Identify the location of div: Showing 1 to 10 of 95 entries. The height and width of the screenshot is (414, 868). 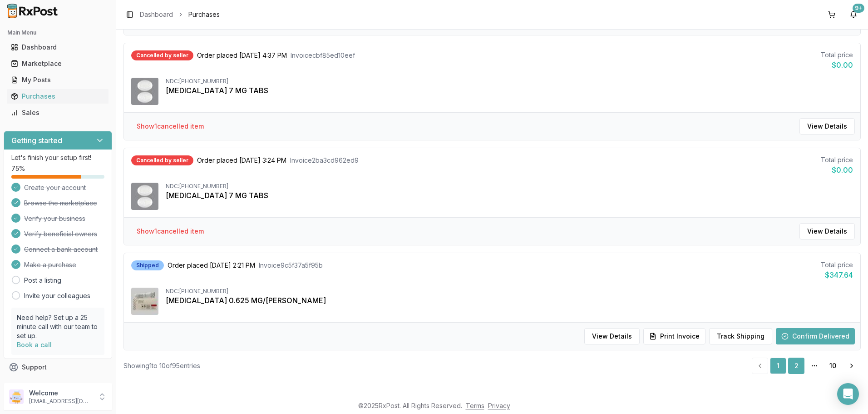
(162, 365).